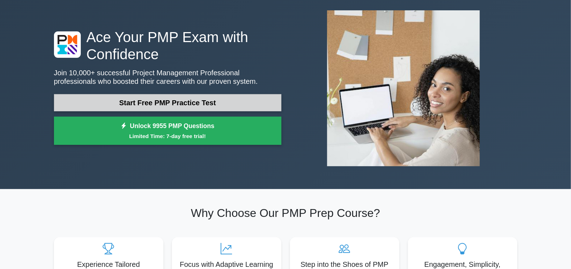 The image size is (571, 269). Describe the element at coordinates (227, 265) in the screenshot. I see `h5: Focus with Adaptive Learning` at that location.